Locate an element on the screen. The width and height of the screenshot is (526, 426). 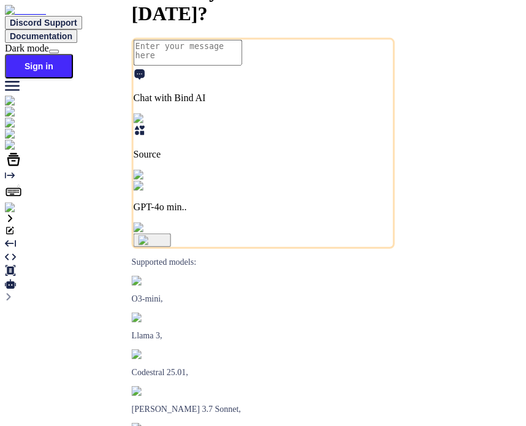
button: Discord Support is located at coordinates (44, 23).